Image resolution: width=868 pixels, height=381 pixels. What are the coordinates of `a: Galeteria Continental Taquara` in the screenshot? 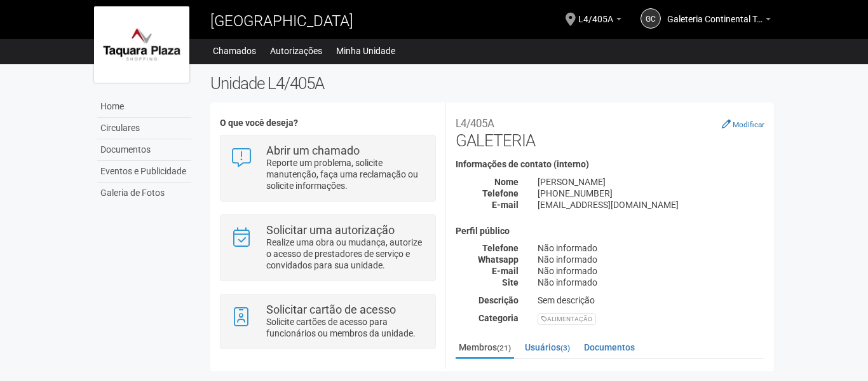 It's located at (718, 21).